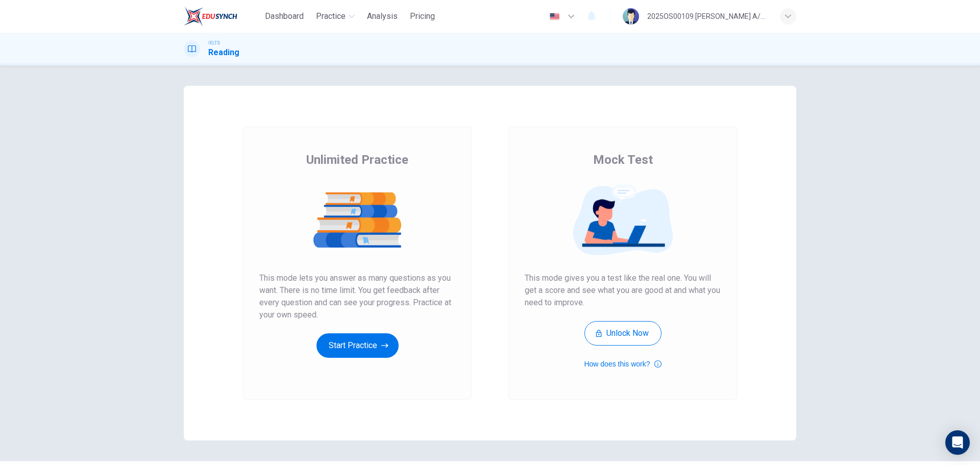 This screenshot has height=465, width=980. What do you see at coordinates (284, 16) in the screenshot?
I see `button: Dashboard` at bounding box center [284, 16].